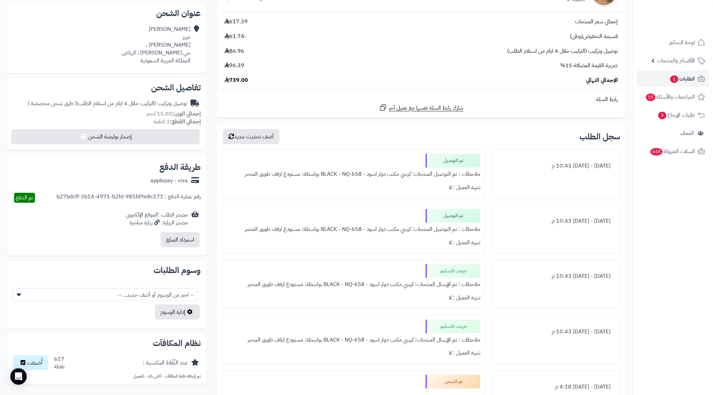  Describe the element at coordinates (602, 80) in the screenshot. I see `span: الإجمالي النهائي` at that location.